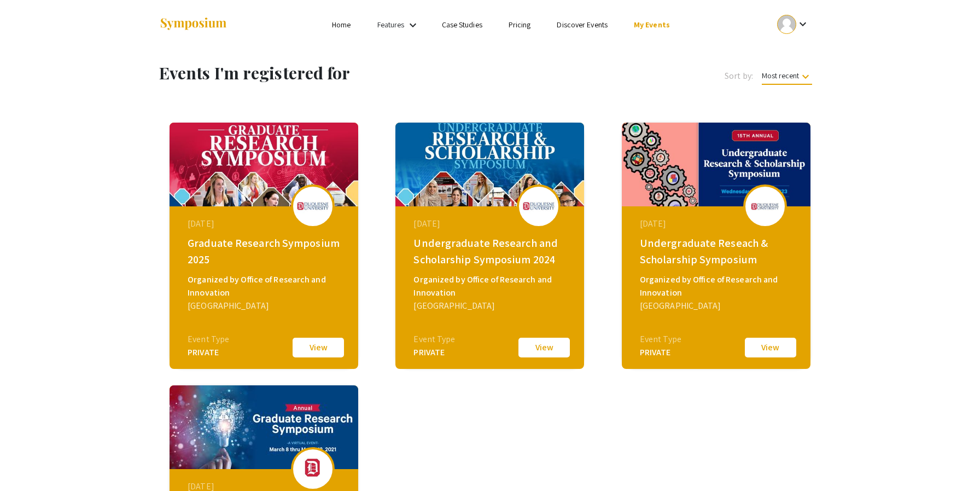 The height and width of the screenshot is (491, 980). I want to click on img: graduate-research-symposium-2025_eventCoverPhoto_b12366__thumb.jpg, so click(264, 164).